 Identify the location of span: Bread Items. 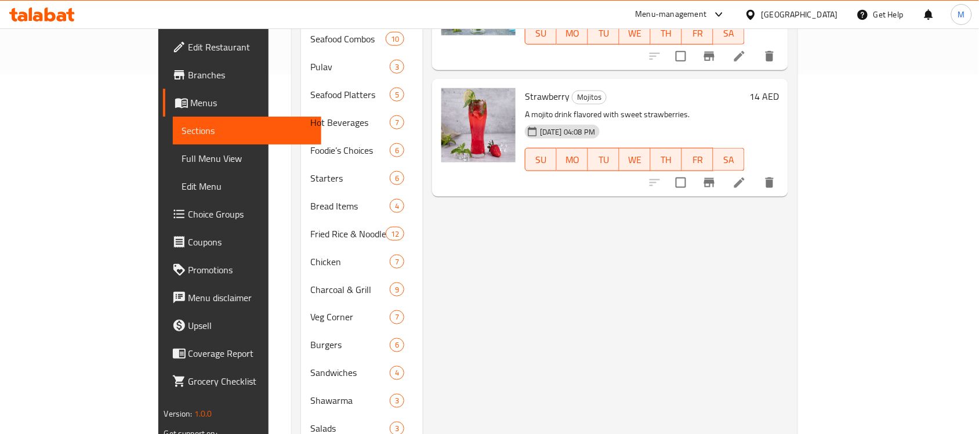
(350, 206).